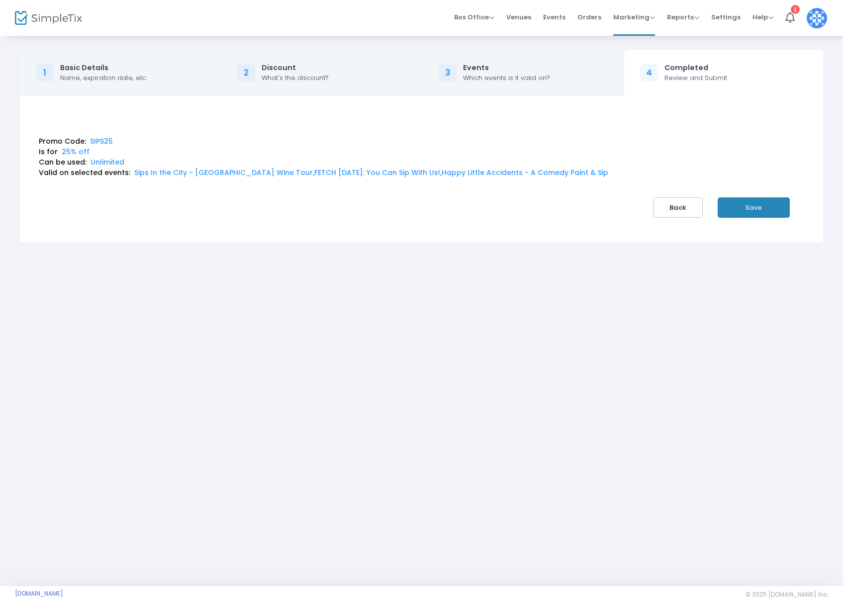  Describe the element at coordinates (649, 73) in the screenshot. I see `div: 4` at that location.